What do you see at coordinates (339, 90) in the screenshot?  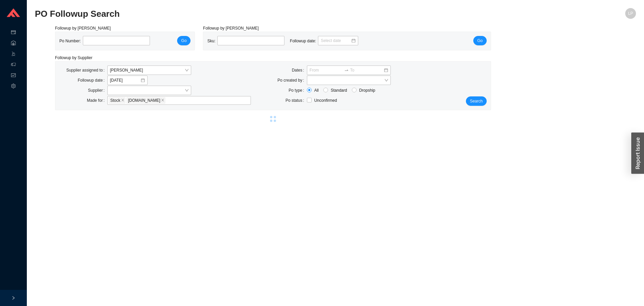 I see `span: Standard` at bounding box center [339, 90].